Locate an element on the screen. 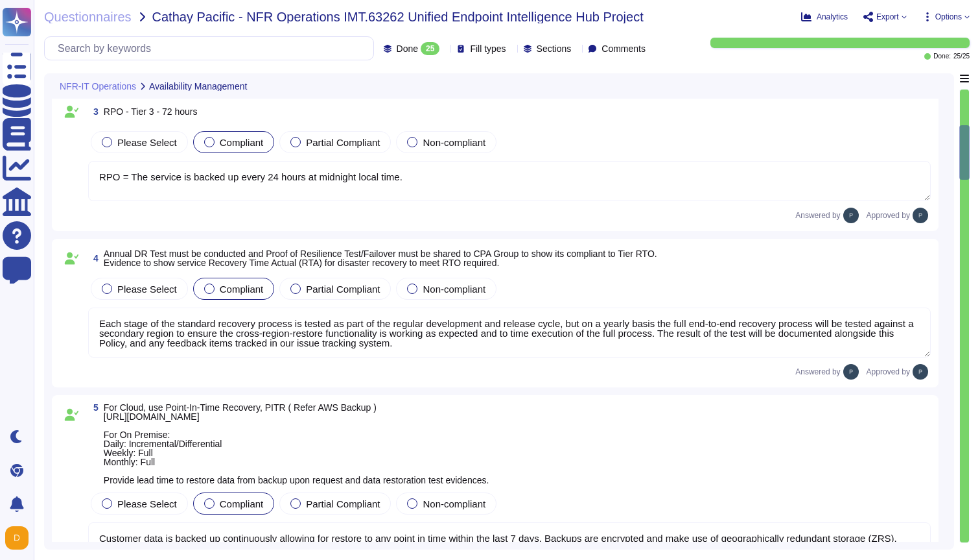 The height and width of the screenshot is (560, 980). span: Comments is located at coordinates (624, 48).